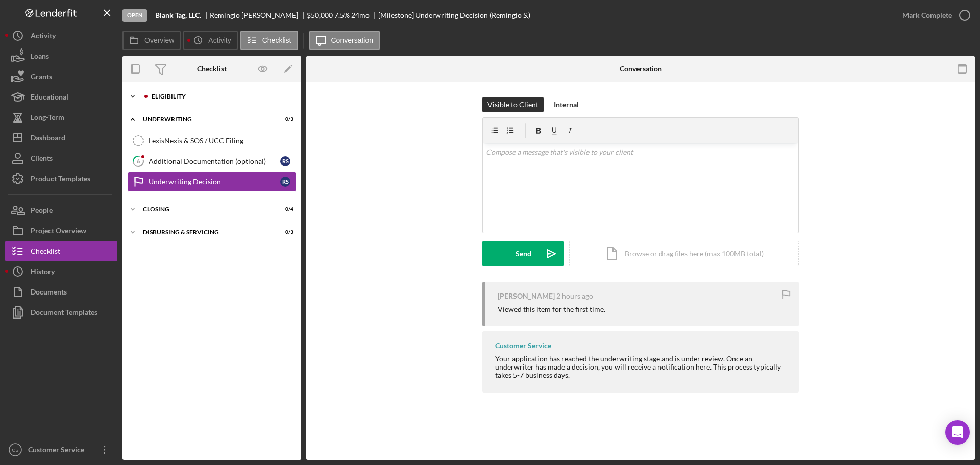  What do you see at coordinates (43, 36) in the screenshot?
I see `div: Activity` at bounding box center [43, 36].